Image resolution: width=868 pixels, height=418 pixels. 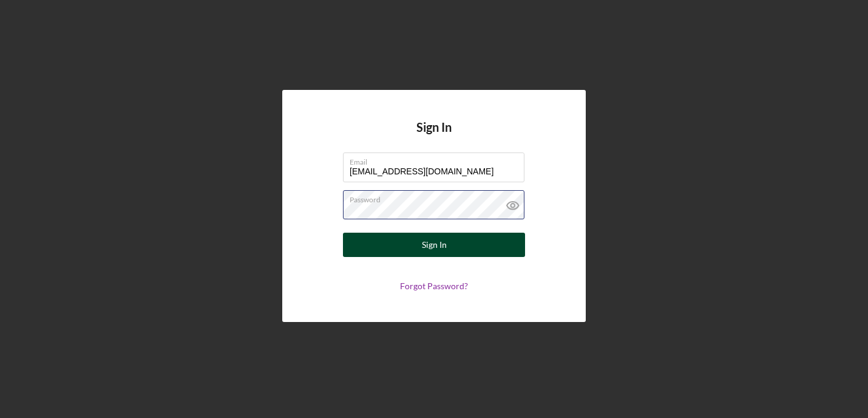 I want to click on button: Sign In, so click(x=434, y=245).